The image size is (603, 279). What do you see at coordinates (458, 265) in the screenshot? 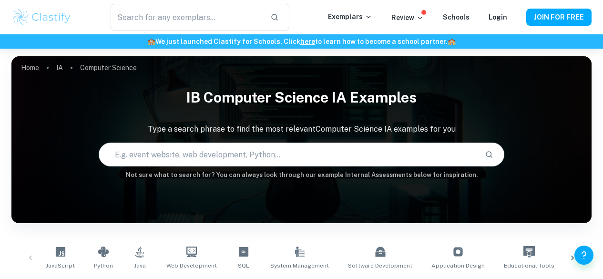
I see `span: Application Design` at bounding box center [458, 265].